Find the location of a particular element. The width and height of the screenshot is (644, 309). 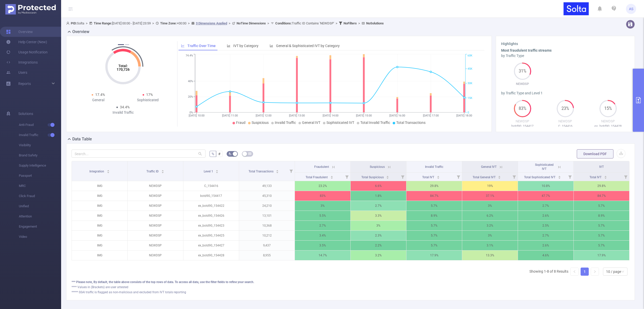

tspan: 20% is located at coordinates (191, 97).